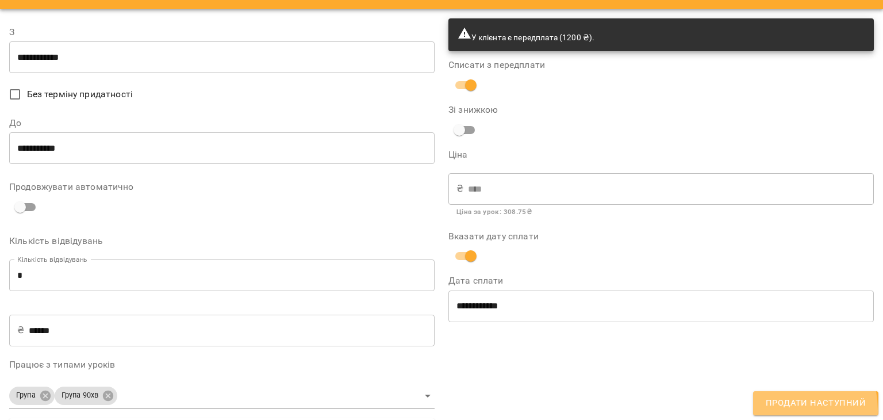 The image size is (883, 420). Describe the element at coordinates (222, 187) in the screenshot. I see `label: Продовжувати автоматично` at that location.